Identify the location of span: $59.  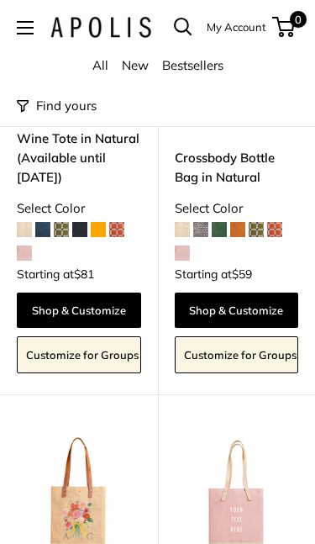
(242, 274).